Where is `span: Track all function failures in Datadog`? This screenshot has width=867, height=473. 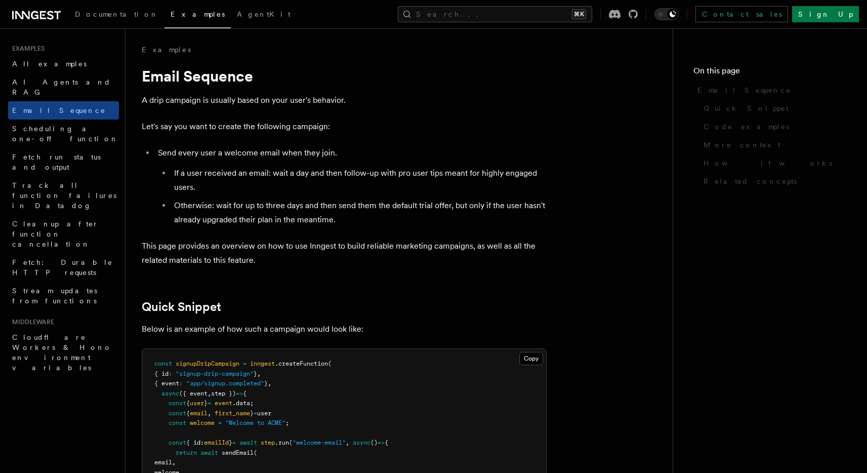
span: Track all function failures in Datadog is located at coordinates (64, 195).